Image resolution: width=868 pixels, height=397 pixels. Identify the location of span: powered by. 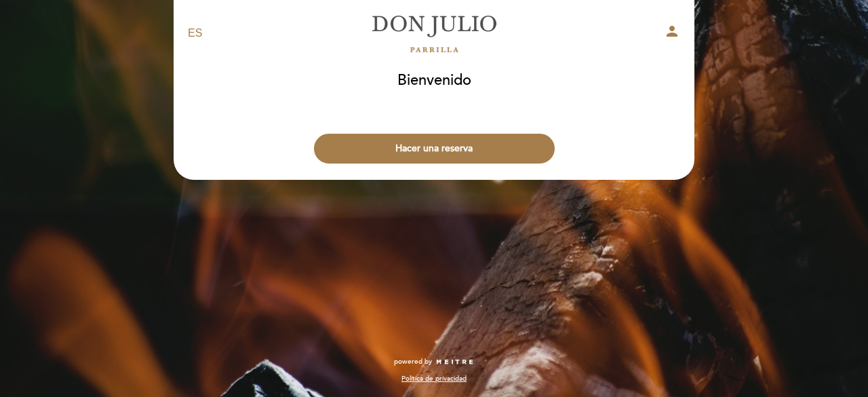
(413, 361).